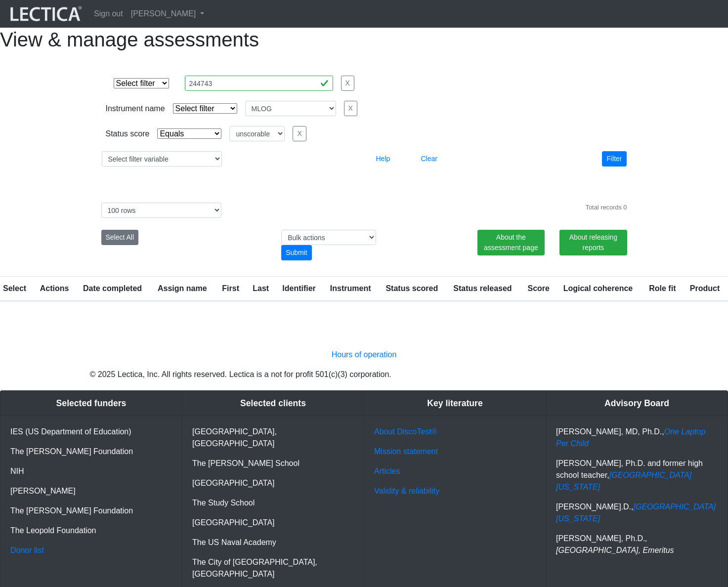  What do you see at coordinates (705, 288) in the screenshot?
I see `a: Product` at bounding box center [705, 288].